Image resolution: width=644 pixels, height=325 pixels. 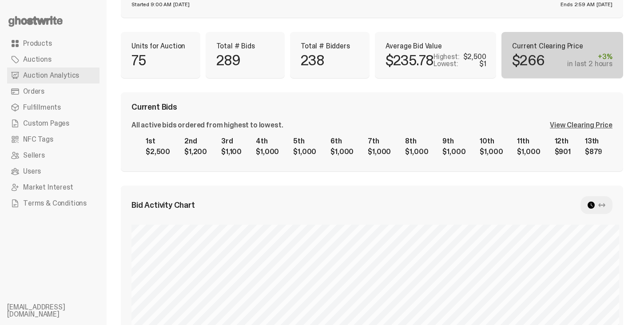 I want to click on a: Users, so click(x=53, y=171).